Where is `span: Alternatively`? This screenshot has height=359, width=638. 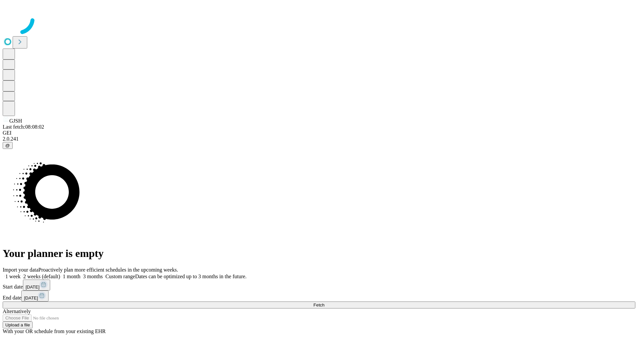
span: Alternatively is located at coordinates (17, 311).